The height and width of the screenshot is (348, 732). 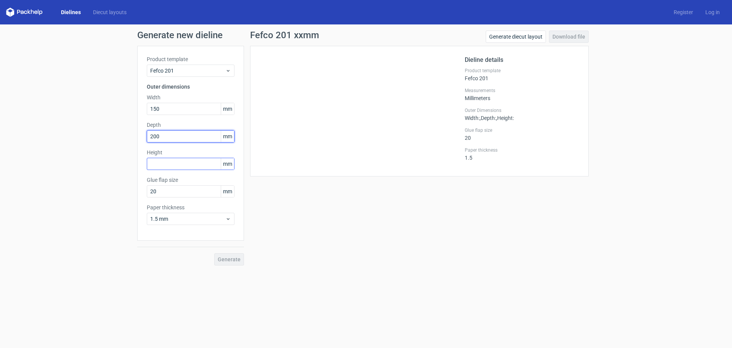 What do you see at coordinates (522, 154) in the screenshot?
I see `div: 1.5` at bounding box center [522, 154].